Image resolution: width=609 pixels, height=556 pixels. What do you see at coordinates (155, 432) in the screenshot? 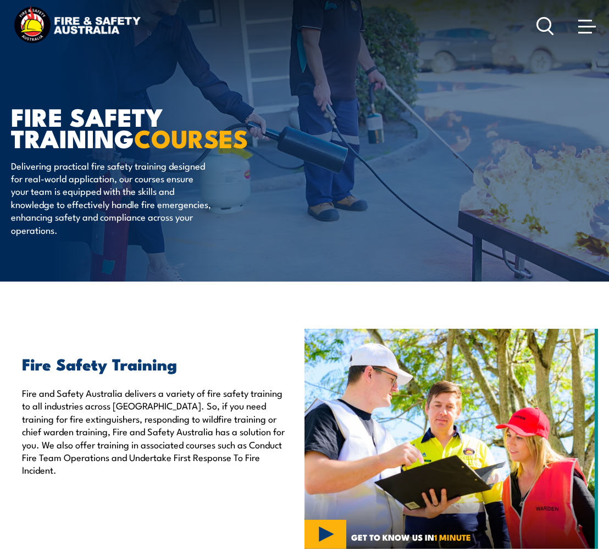
I see `p: Fire and Safety Australia delivers a variety of fire safety training to all industries across [GE...` at bounding box center [155, 432].